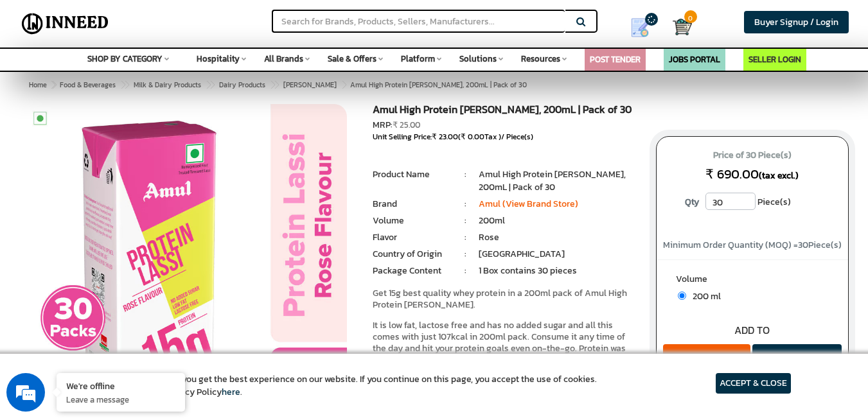 This screenshot has width=868, height=418. I want to click on a: Home, so click(38, 85).